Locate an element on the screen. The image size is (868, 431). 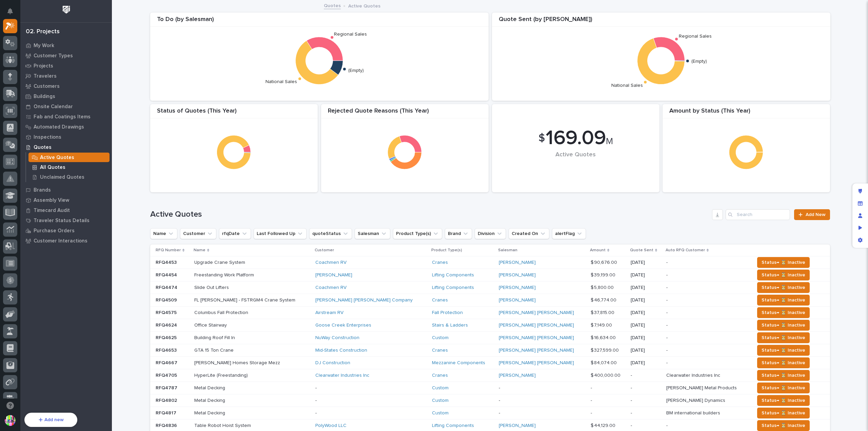
tr: RFQ4705RFQ4705 HyperLite (Freestanding)HyperLite (Freestanding) Clearwater Industries Inc Cranes ... is located at coordinates (490, 376).